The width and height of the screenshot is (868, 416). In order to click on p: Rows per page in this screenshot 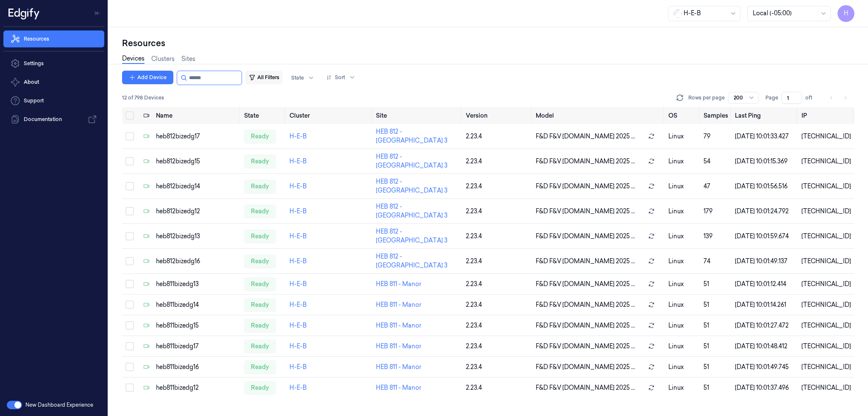, I will do `click(706, 98)`.